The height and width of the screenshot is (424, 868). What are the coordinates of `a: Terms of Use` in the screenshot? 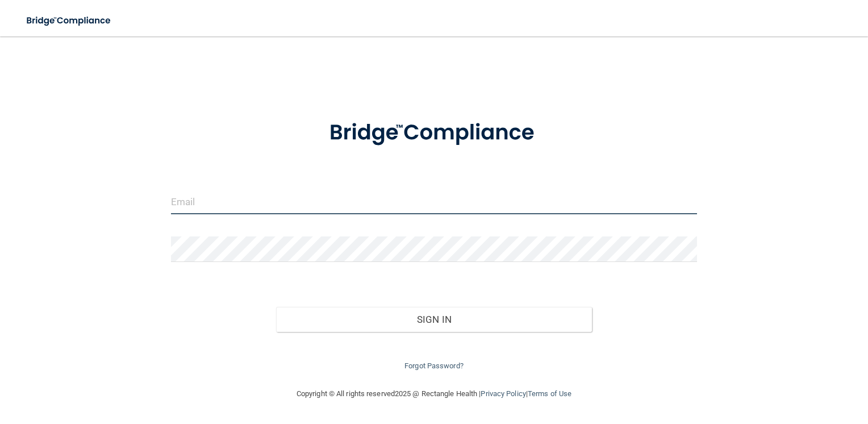 It's located at (549, 393).